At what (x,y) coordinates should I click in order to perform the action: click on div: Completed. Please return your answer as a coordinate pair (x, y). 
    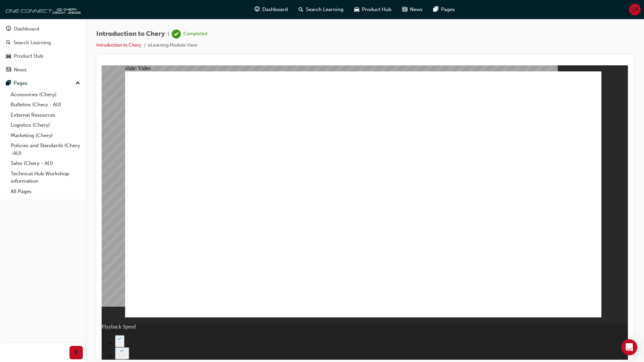
    Looking at the image, I should click on (195, 34).